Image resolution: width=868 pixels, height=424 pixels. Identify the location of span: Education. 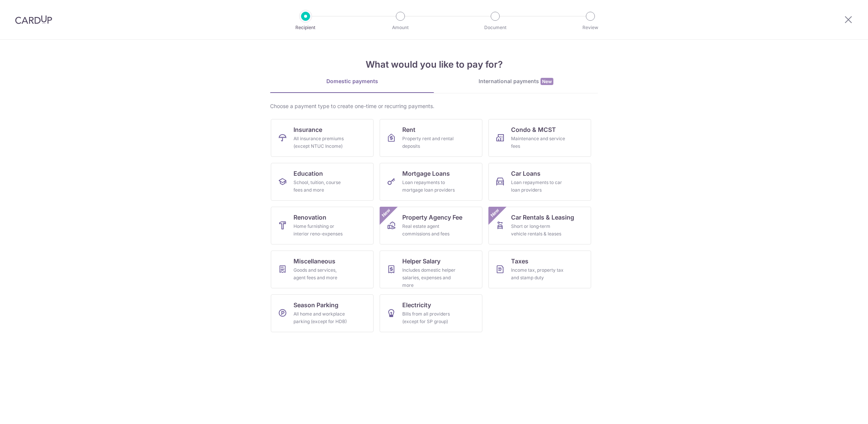
(308, 173).